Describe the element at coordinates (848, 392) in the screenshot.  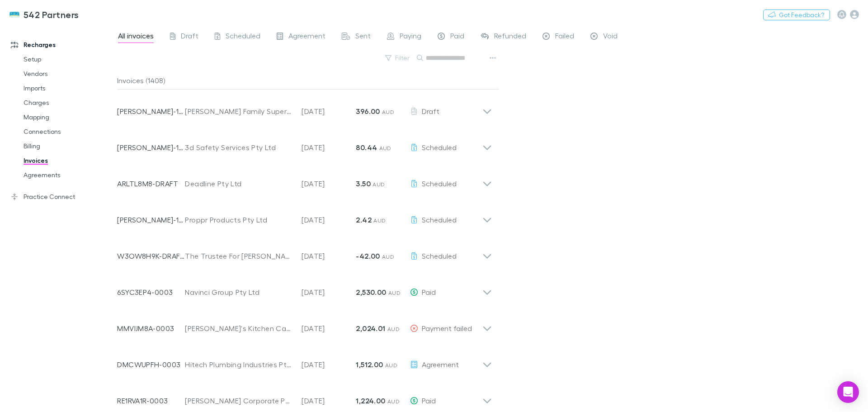
I see `div: Open Intercom Messenger` at that location.